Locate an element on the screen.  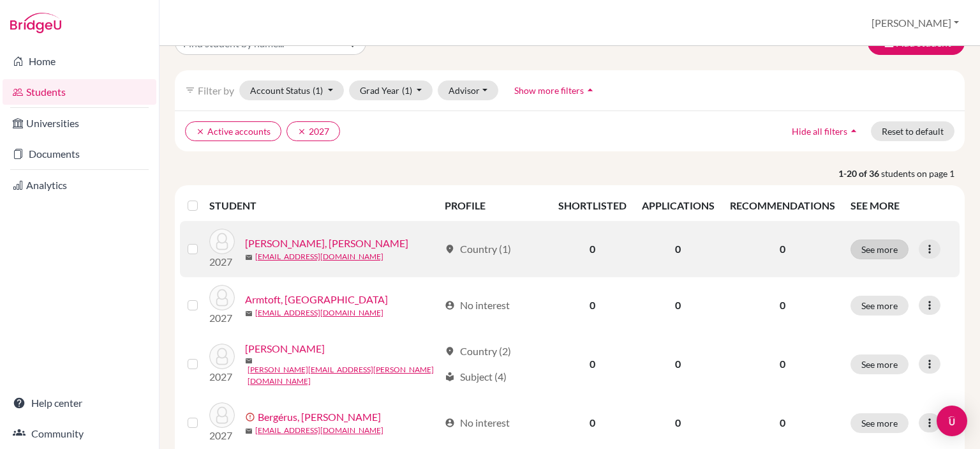
div: Country (2) is located at coordinates (478, 351).